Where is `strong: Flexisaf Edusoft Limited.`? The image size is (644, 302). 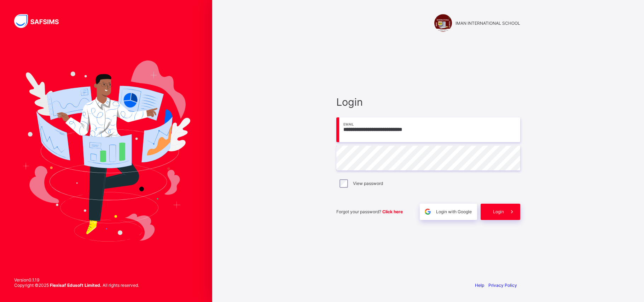 strong: Flexisaf Edusoft Limited. is located at coordinates (76, 285).